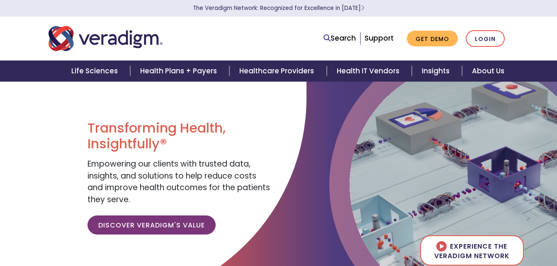 Image resolution: width=557 pixels, height=266 pixels. Describe the element at coordinates (179, 182) in the screenshot. I see `span: Empowering our clients with trusted data, insights, and solutions to help reduce costs and improv...` at that location.